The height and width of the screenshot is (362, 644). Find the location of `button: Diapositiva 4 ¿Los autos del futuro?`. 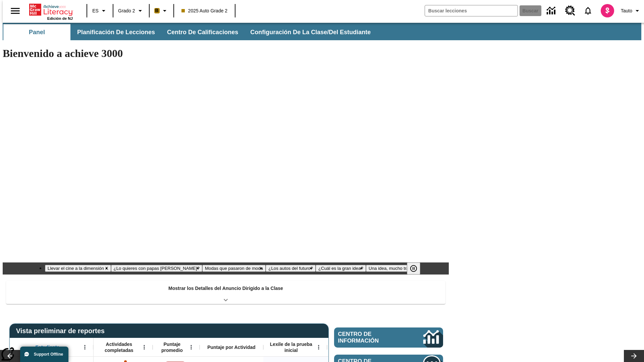

button: Diapositiva 4 ¿Los autos del futuro? is located at coordinates (290, 269).